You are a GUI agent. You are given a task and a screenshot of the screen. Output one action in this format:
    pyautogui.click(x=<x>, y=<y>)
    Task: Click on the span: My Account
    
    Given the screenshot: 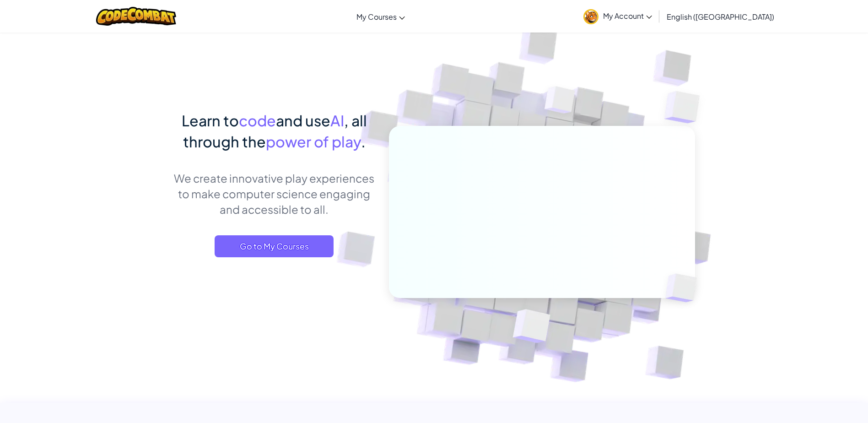 What is the action you would take?
    pyautogui.click(x=627, y=16)
    